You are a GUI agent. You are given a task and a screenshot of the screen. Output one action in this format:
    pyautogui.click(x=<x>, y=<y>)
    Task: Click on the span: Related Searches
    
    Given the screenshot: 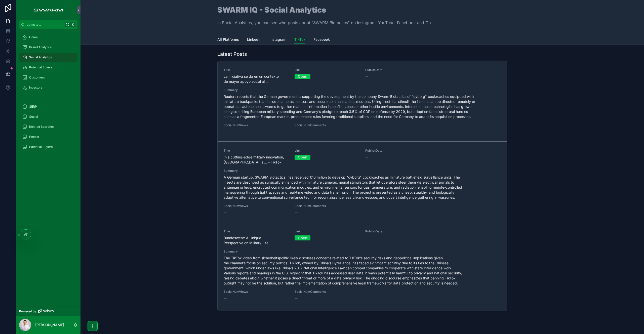 What is the action you would take?
    pyautogui.click(x=42, y=126)
    